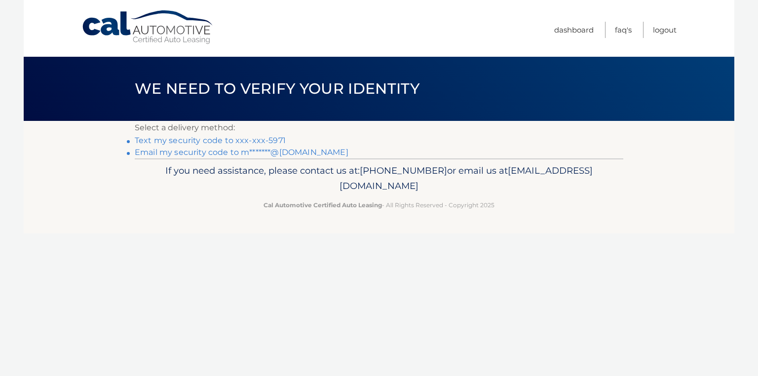 The width and height of the screenshot is (758, 376). What do you see at coordinates (148, 27) in the screenshot?
I see `a: Cal Automotive` at bounding box center [148, 27].